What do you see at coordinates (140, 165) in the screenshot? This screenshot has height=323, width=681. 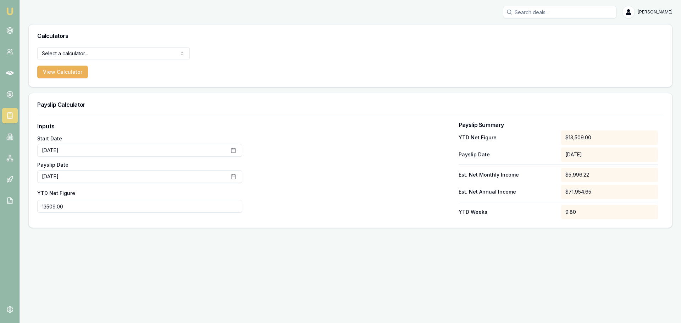 I see `label: Payslip Date` at bounding box center [140, 165].